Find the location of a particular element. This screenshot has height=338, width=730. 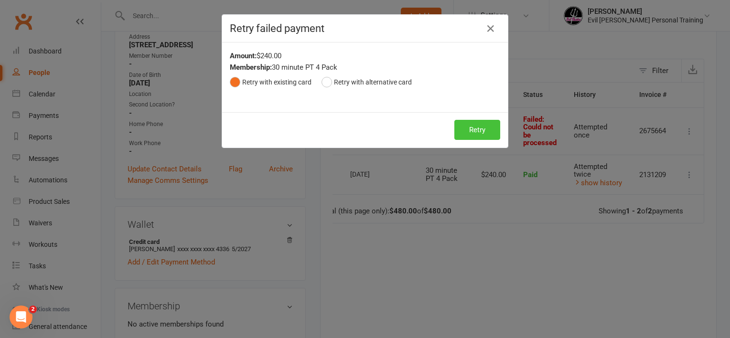

button: Retry with existing card is located at coordinates (271, 82).